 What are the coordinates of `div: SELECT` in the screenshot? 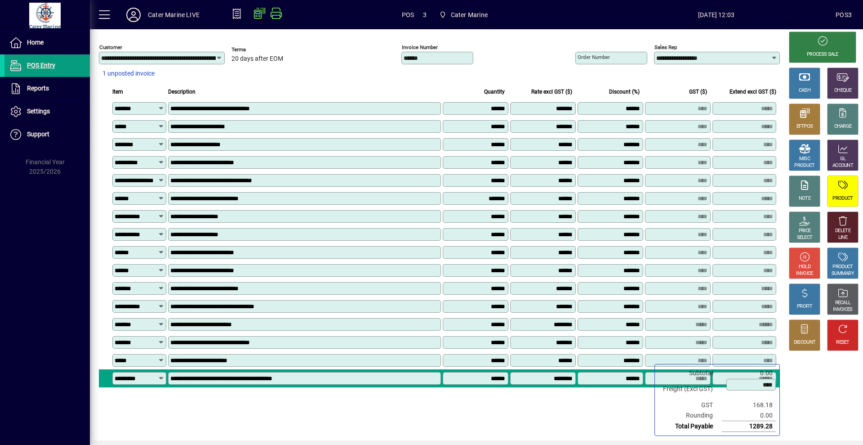 It's located at (805, 237).